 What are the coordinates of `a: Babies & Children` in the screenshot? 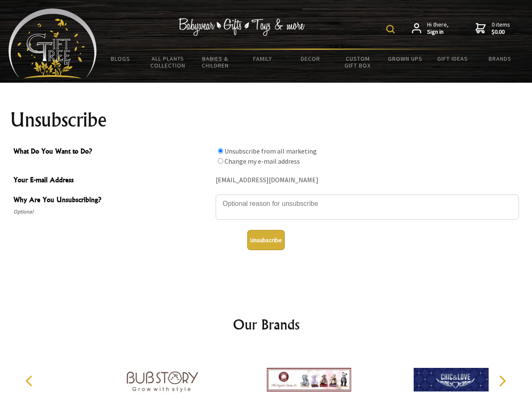 It's located at (215, 62).